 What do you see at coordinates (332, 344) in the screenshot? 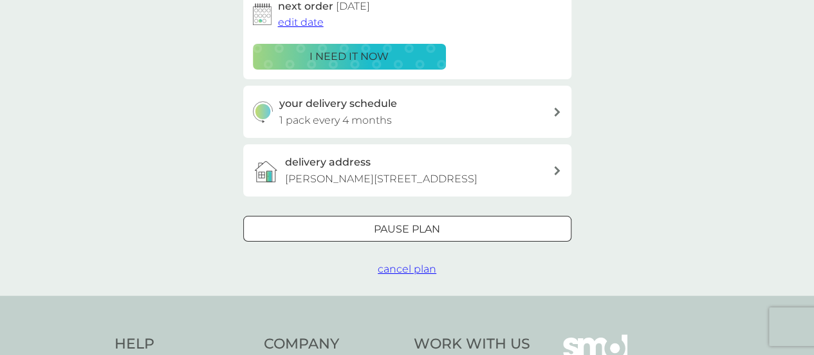
I see `h4: Company` at bounding box center [332, 344].